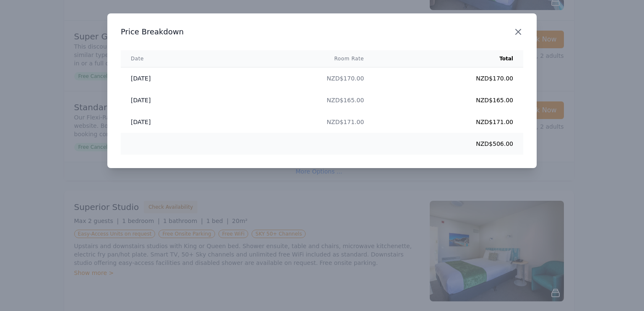 The width and height of the screenshot is (644, 311). I want to click on h3: Price Breakdown, so click(322, 32).